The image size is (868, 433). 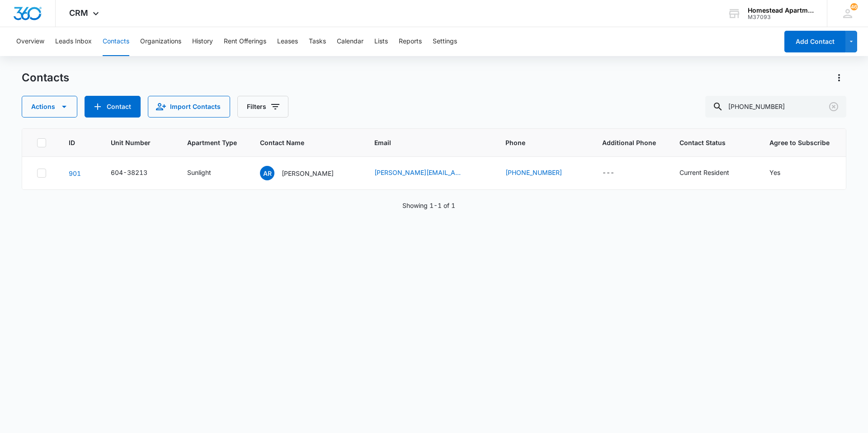 I want to click on button: Lists, so click(x=381, y=41).